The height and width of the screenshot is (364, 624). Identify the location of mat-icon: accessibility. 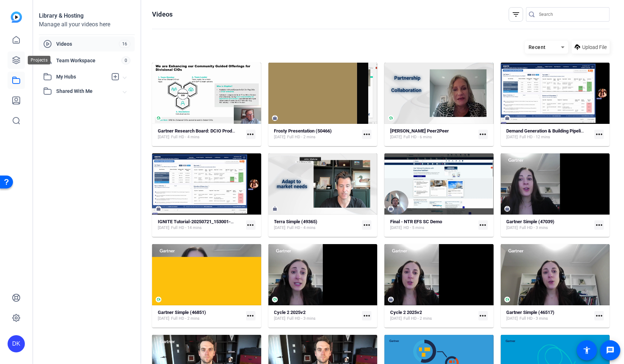
(587, 350).